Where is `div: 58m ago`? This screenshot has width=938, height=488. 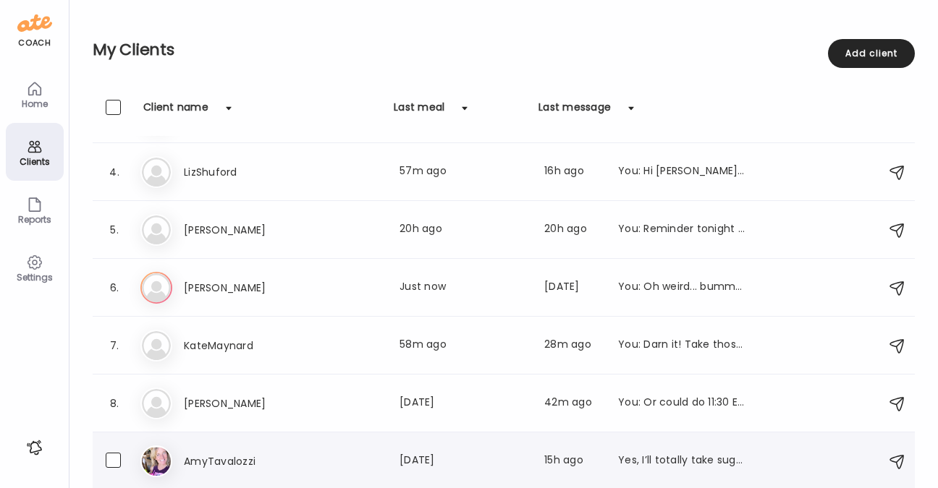
div: 58m ago is located at coordinates (463, 346).